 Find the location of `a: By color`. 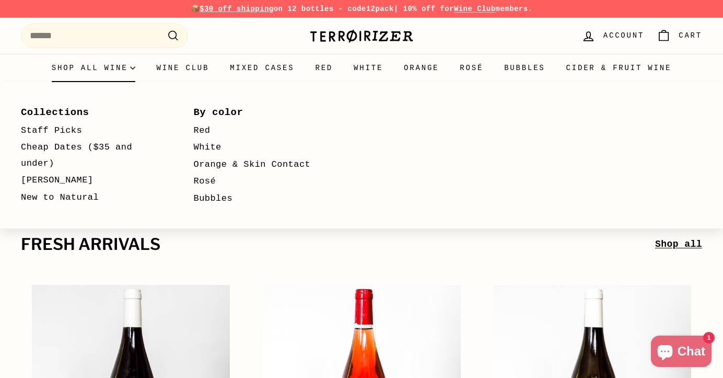

a: By color is located at coordinates (265, 112).